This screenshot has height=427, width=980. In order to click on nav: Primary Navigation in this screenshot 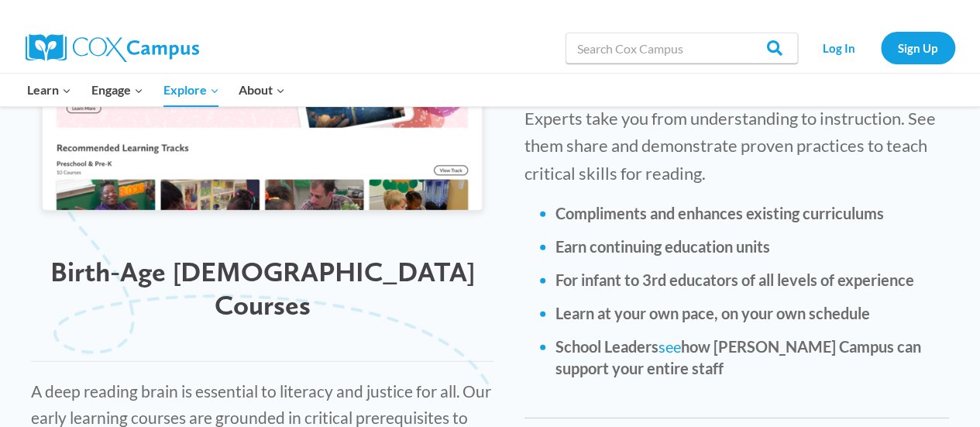, I will do `click(156, 90)`.